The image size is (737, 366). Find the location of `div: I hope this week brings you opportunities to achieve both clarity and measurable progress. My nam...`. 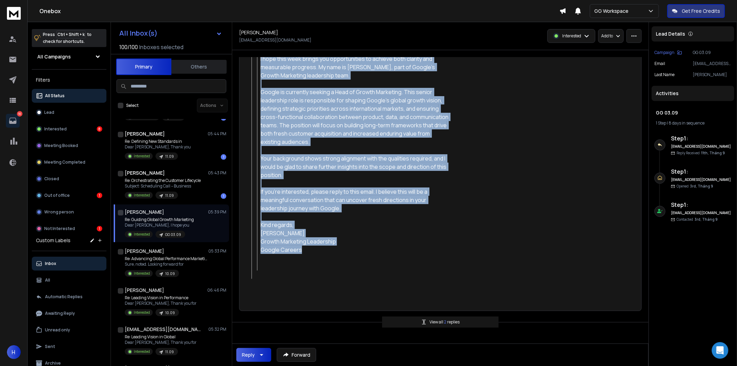

div: I hope this week brings you opportunities to achieve both clarity and measurable progress. My nam... is located at coordinates (355, 67).